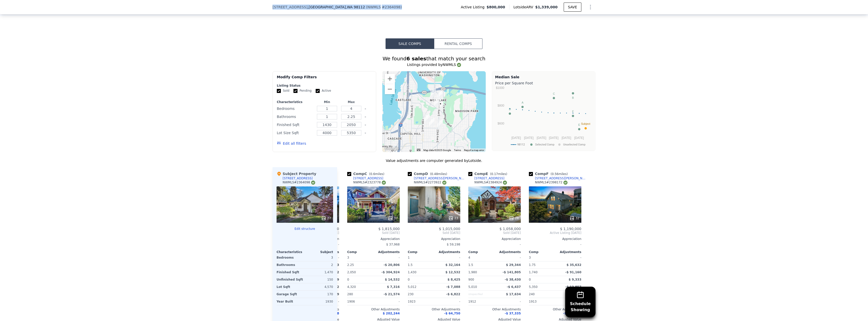  Describe the element at coordinates (279, 91) in the screenshot. I see `input: Sold` at that location.